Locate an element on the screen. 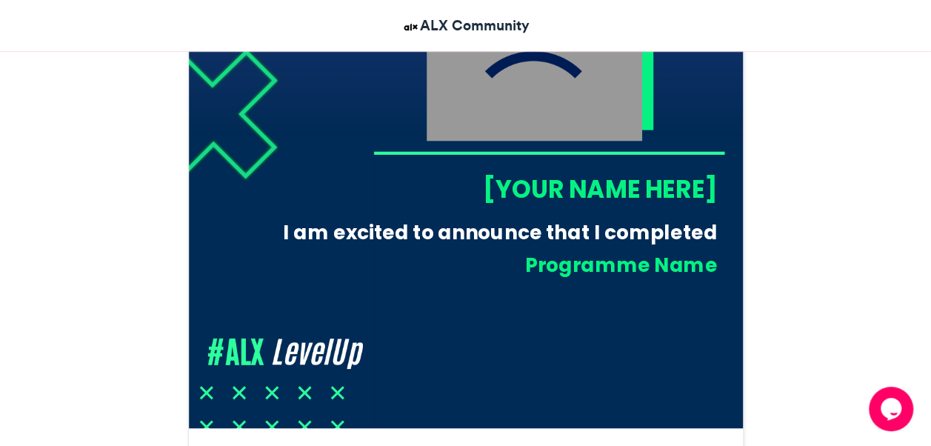 The image size is (931, 446). img: ALX Community is located at coordinates (410, 27).